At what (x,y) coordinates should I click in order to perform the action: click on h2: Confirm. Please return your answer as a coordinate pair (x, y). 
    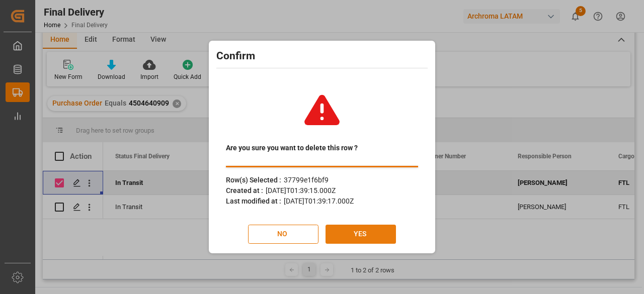
    Looking at the image, I should click on (322, 56).